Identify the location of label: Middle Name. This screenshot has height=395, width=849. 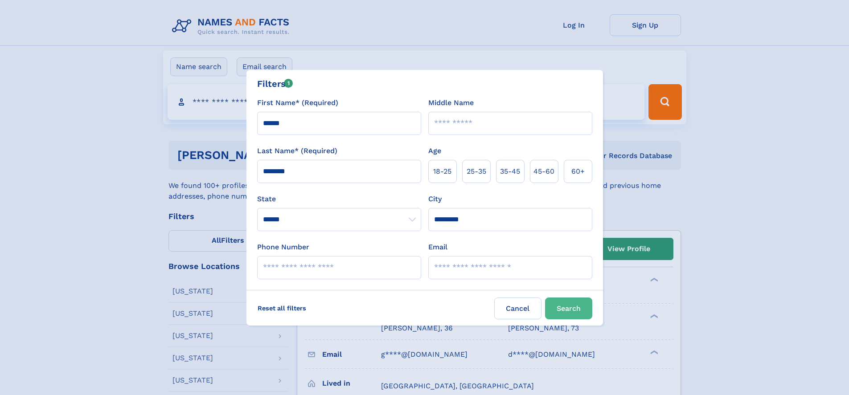
(451, 103).